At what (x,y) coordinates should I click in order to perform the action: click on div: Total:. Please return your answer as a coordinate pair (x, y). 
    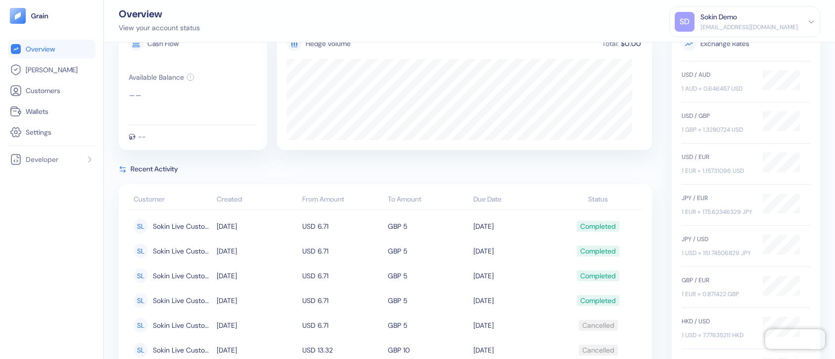
    Looking at the image, I should click on (611, 44).